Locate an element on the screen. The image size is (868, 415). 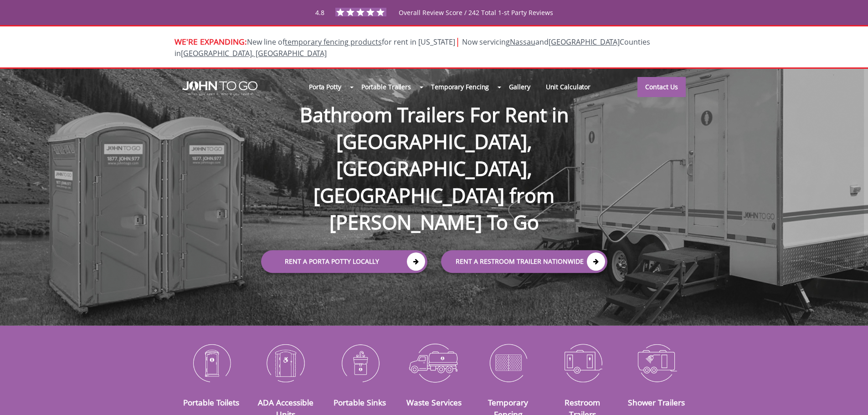
img: Portable-Sinks-icon_N.png is located at coordinates (360, 362).